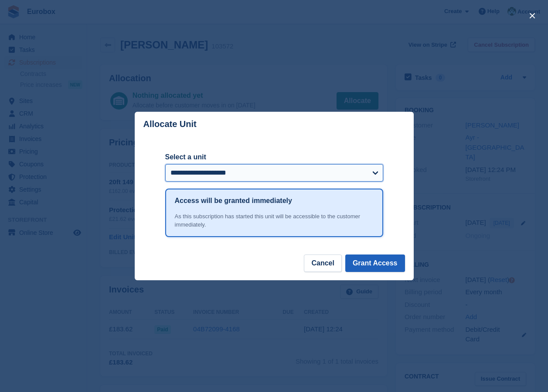 The height and width of the screenshot is (392, 548). Describe the element at coordinates (274, 220) in the screenshot. I see `div: As this subscription has started this unit will be accessible to the customer immediately.` at that location.